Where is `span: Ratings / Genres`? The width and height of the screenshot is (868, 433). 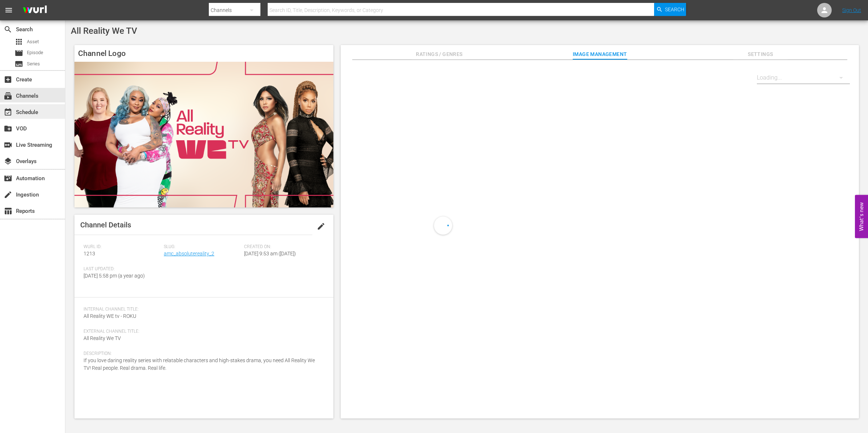 span: Ratings / Genres is located at coordinates (439, 54).